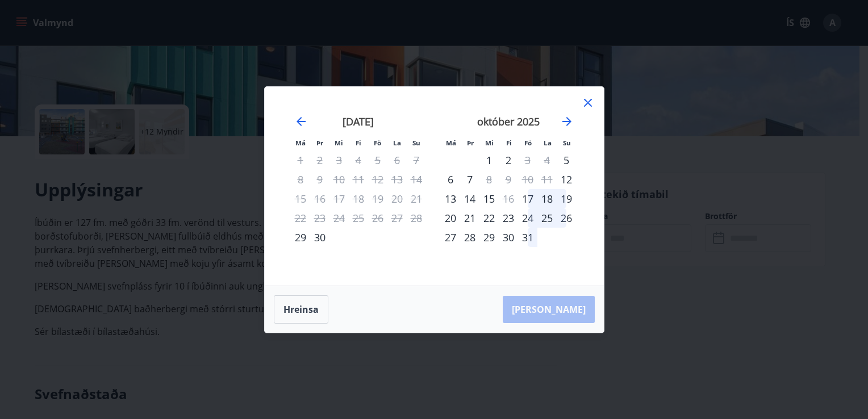  Describe the element at coordinates (339, 198) in the screenshot. I see `td: Not available. miðvikudagur, 17. september 2025` at that location.